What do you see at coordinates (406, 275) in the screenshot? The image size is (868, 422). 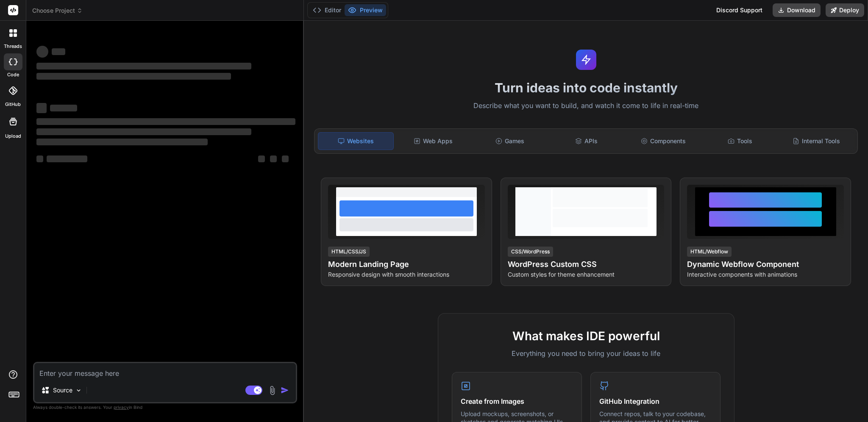 I see `p: Responsive design with smooth interactions` at bounding box center [406, 275].